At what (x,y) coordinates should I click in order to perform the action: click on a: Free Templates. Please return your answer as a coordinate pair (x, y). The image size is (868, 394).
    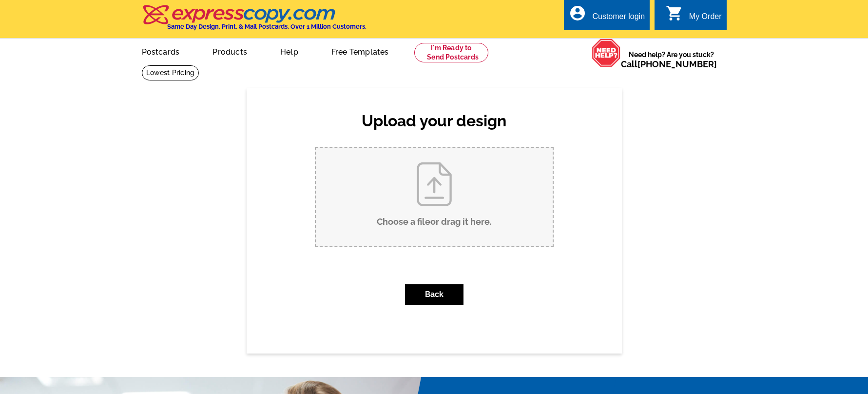
    Looking at the image, I should click on (360, 51).